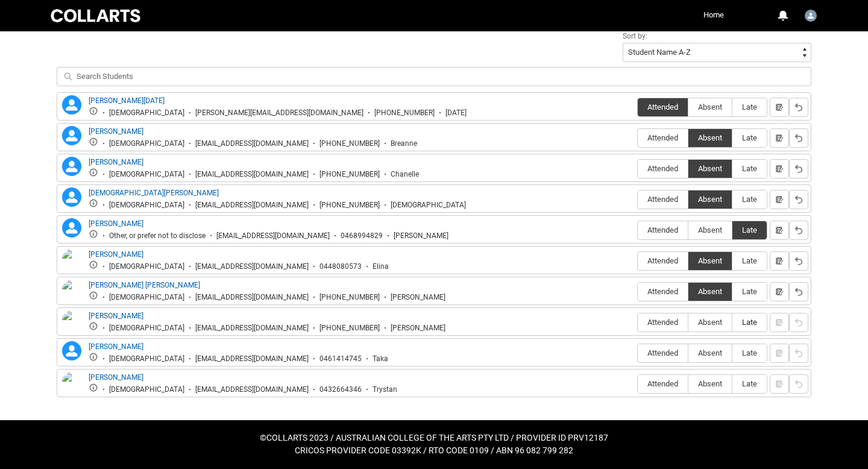  Describe the element at coordinates (635, 36) in the screenshot. I see `span: Sort by:` at that location.